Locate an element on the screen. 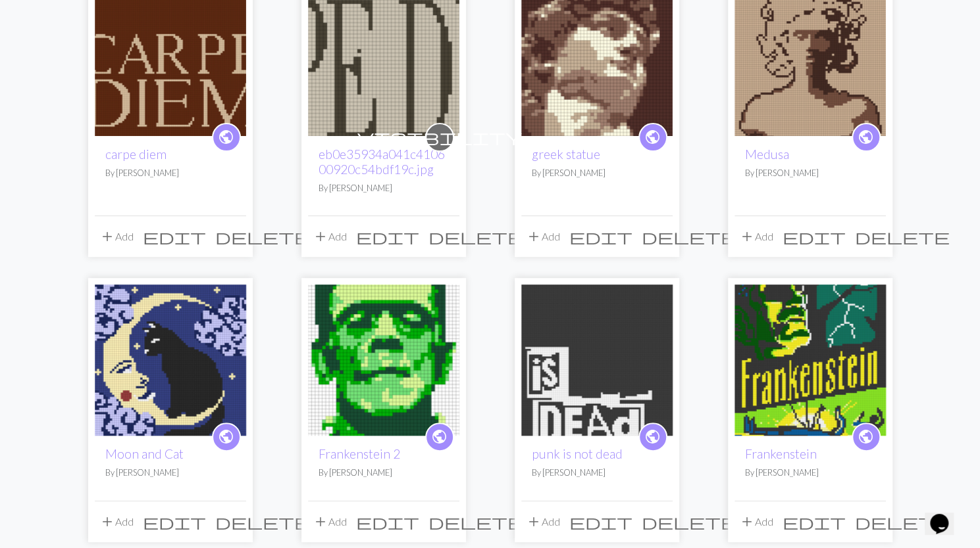 This screenshot has width=980, height=548. img: Frankenstein 2 is located at coordinates (384, 360).